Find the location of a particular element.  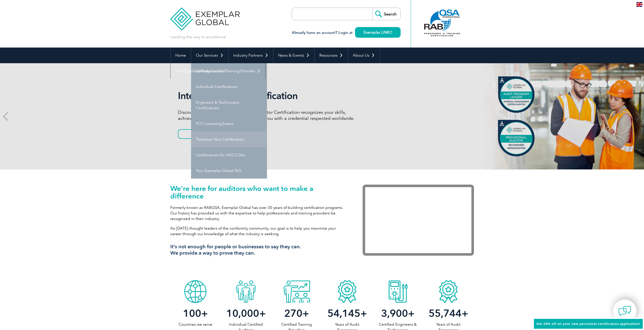

span: 100 is located at coordinates (192, 313).